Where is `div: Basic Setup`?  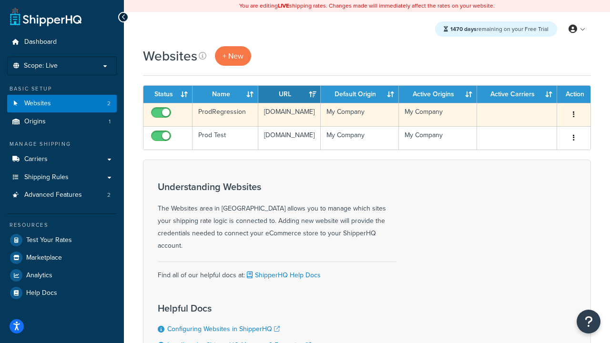
div: Basic Setup is located at coordinates (62, 89).